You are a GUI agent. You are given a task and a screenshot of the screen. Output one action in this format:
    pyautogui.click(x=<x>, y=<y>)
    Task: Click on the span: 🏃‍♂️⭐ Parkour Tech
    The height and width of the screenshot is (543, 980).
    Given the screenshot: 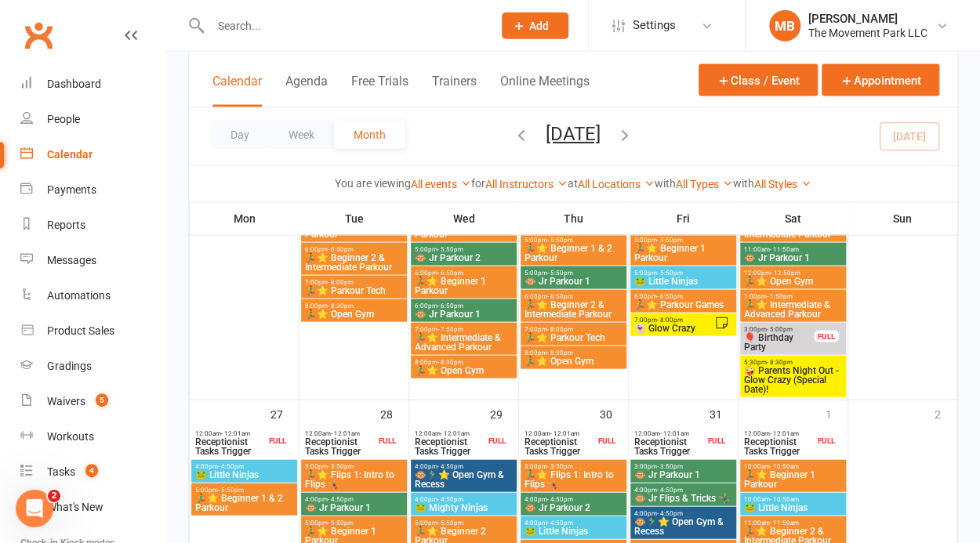 What is the action you would take?
    pyautogui.click(x=574, y=338)
    